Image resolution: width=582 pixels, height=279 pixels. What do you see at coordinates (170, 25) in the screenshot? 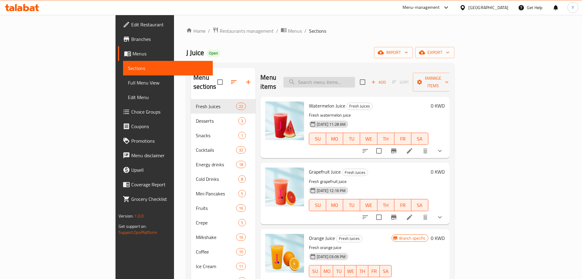
I see `span: Edit Restaurant` at bounding box center [170, 25].